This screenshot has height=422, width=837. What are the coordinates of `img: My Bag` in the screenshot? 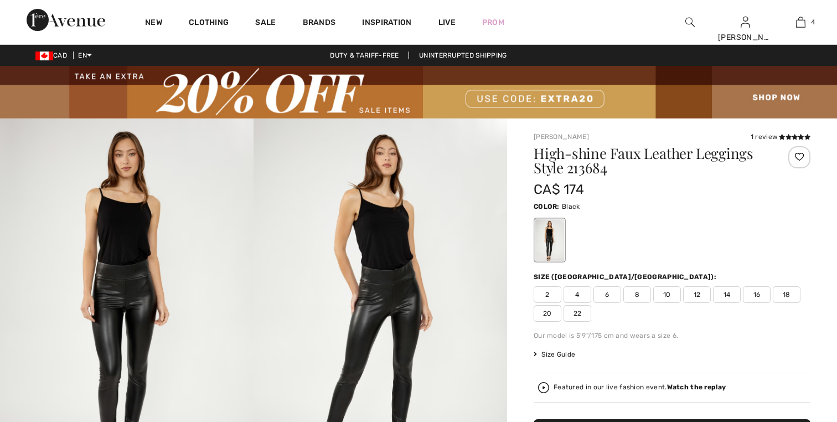 It's located at (800, 22).